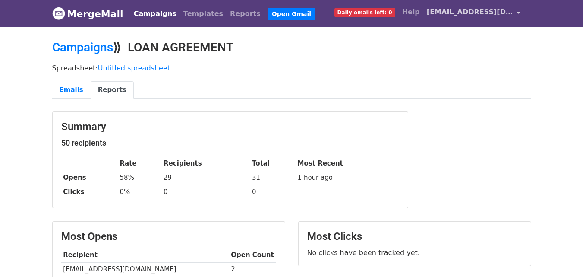 This screenshot has height=277, width=583. I want to click on h3: Summary, so click(230, 127).